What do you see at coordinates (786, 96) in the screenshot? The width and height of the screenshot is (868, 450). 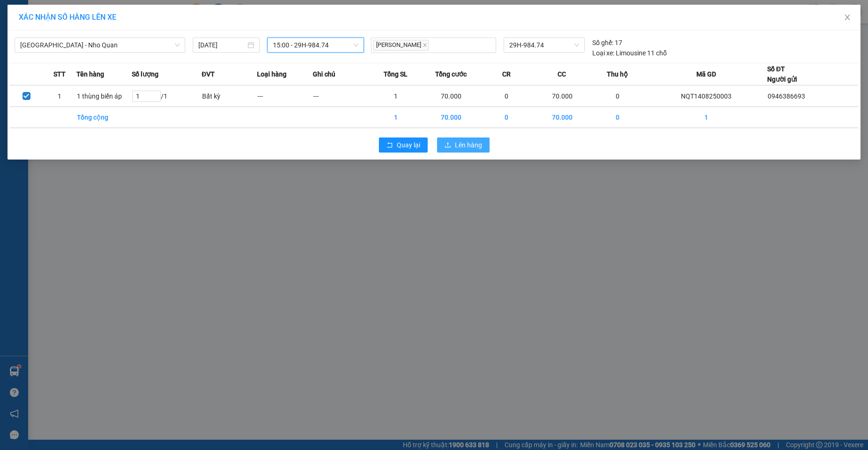 I see `span: 0946386693` at bounding box center [786, 96].